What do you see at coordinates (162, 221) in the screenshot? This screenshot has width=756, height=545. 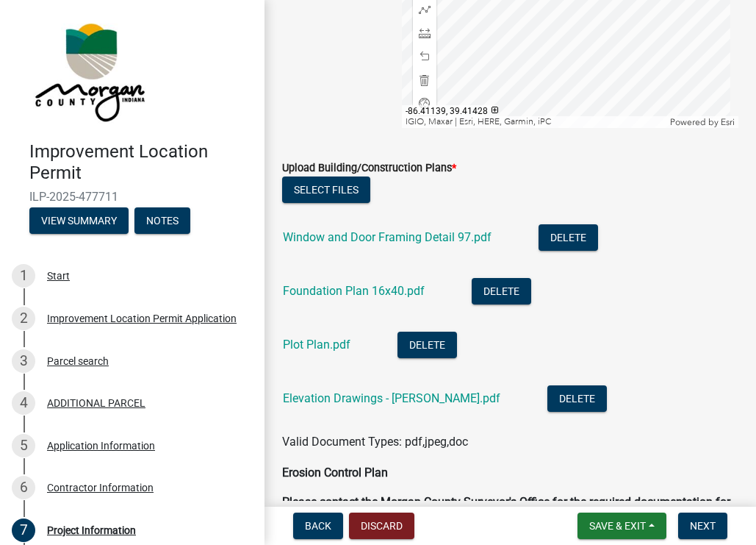 I see `wm-modal-confirm: Notes` at bounding box center [162, 221].